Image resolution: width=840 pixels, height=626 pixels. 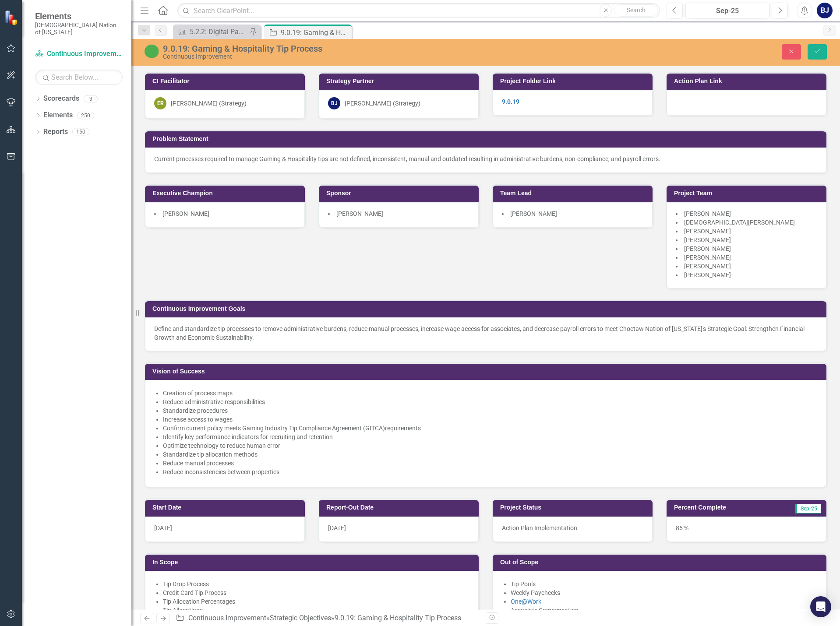 I want to click on img: ClearPoint Strategy, so click(x=12, y=18).